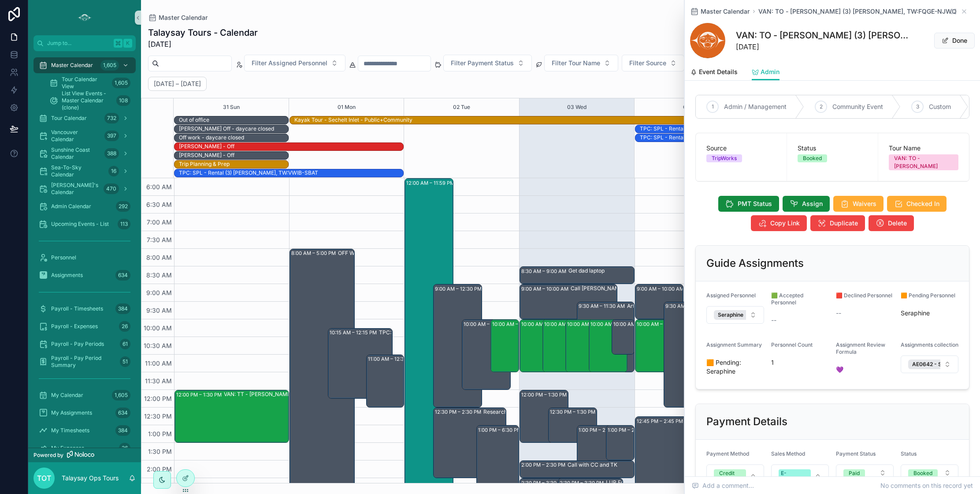 The height and width of the screenshot is (494, 980). I want to click on span: Filter Payment Status, so click(482, 63).